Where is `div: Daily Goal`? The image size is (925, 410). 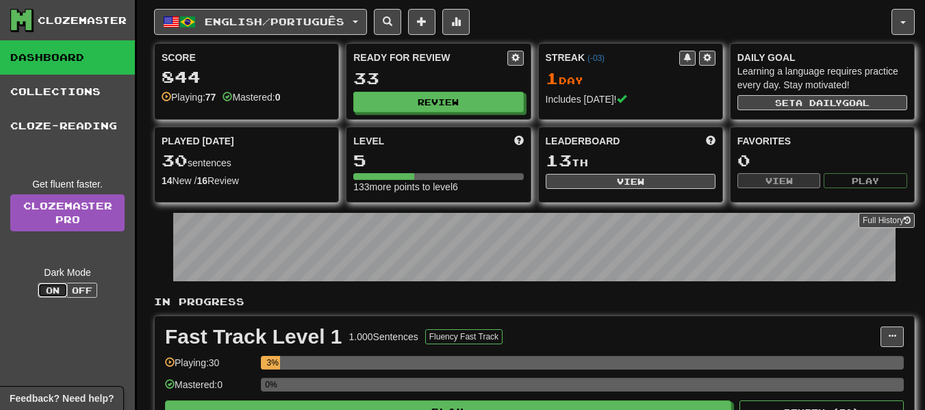 div: Daily Goal is located at coordinates (823, 58).